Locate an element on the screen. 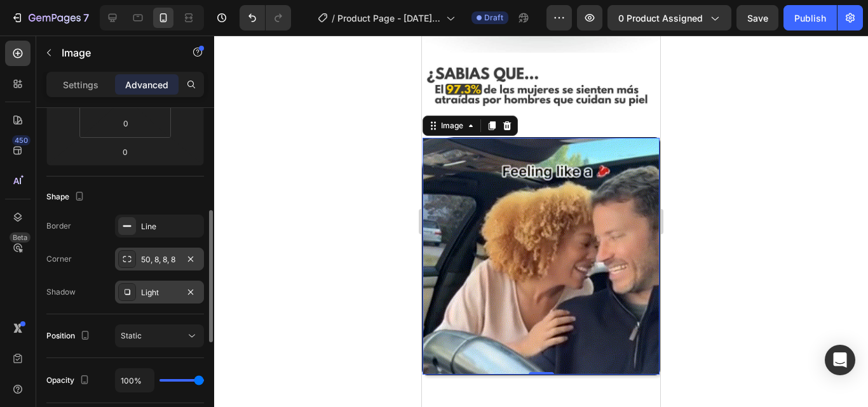 The image size is (868, 407). span: Save is located at coordinates (757, 18).